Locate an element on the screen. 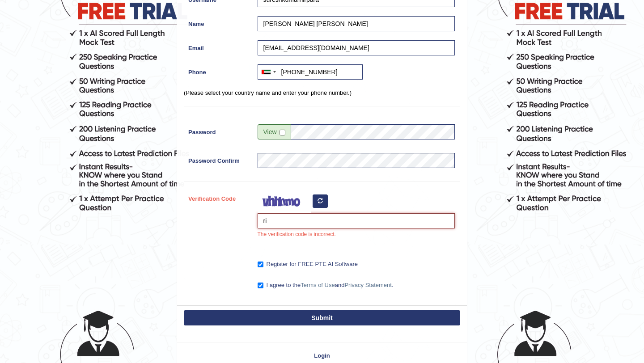  a: Terms of Use is located at coordinates (317, 285).